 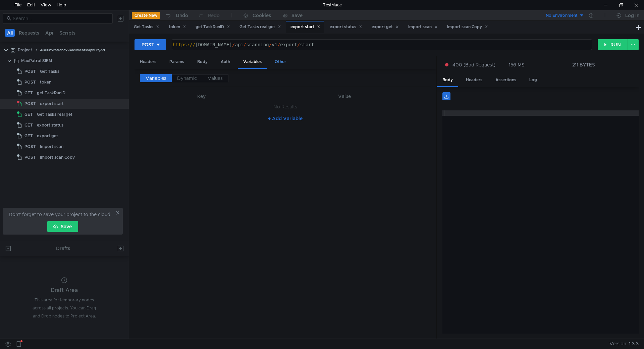 What do you see at coordinates (226, 62) in the screenshot?
I see `div: Auth` at bounding box center [226, 62].